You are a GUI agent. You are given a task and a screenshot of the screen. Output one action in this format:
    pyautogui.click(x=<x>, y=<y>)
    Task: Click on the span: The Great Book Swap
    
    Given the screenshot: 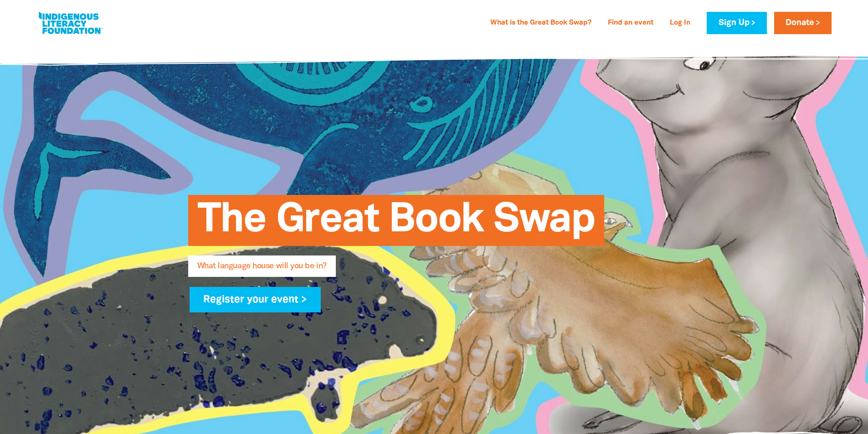 What is the action you would take?
    pyautogui.click(x=396, y=224)
    